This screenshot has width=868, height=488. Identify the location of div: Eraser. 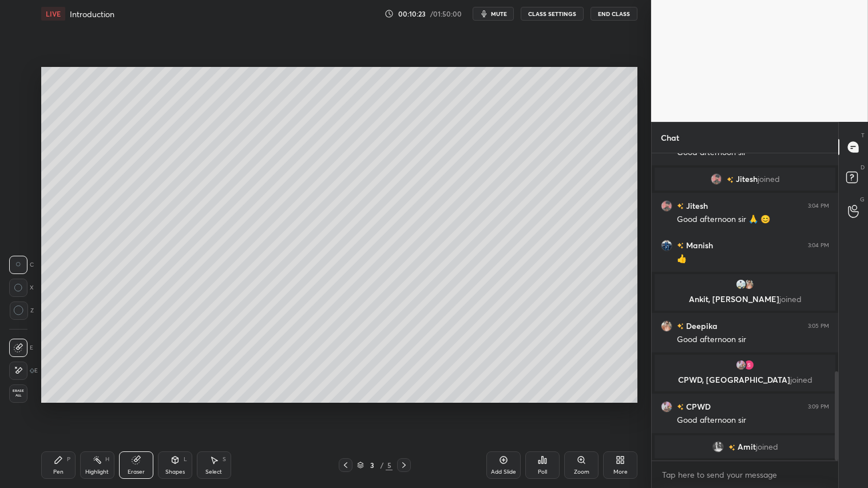
(136, 472).